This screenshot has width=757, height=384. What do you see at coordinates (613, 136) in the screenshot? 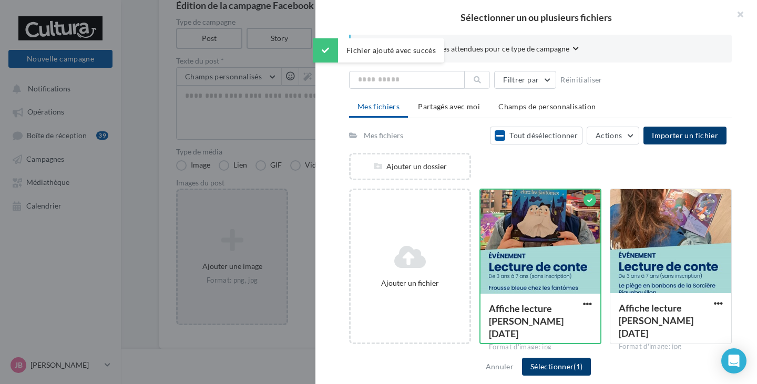
I see `button: Actions` at bounding box center [613, 136].